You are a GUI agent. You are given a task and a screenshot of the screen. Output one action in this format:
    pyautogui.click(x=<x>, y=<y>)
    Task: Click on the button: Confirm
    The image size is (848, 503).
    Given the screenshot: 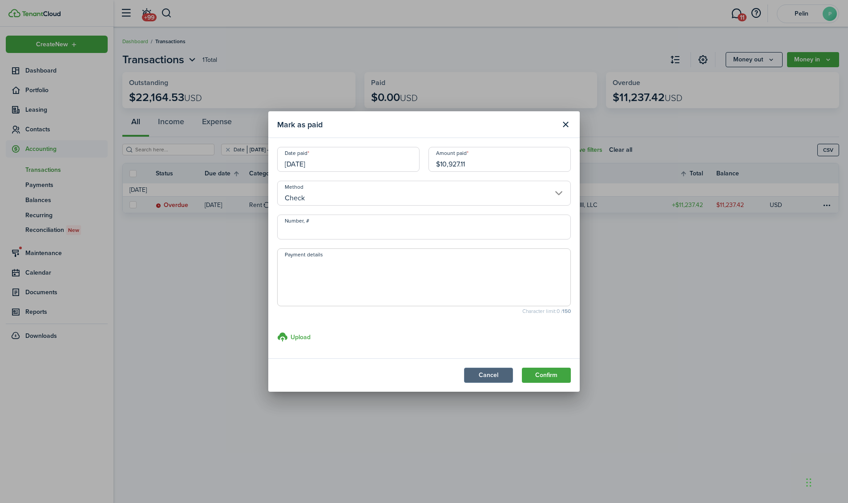 What is the action you would take?
    pyautogui.click(x=546, y=375)
    